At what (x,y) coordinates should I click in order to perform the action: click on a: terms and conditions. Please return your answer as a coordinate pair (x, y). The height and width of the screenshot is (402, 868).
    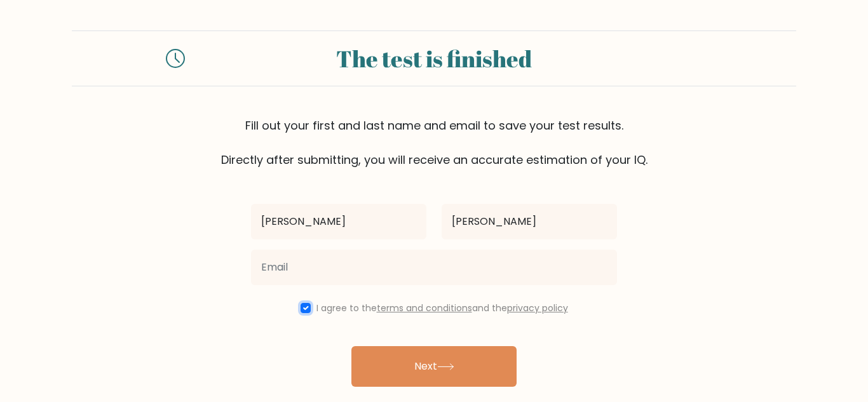
    Looking at the image, I should click on (424, 308).